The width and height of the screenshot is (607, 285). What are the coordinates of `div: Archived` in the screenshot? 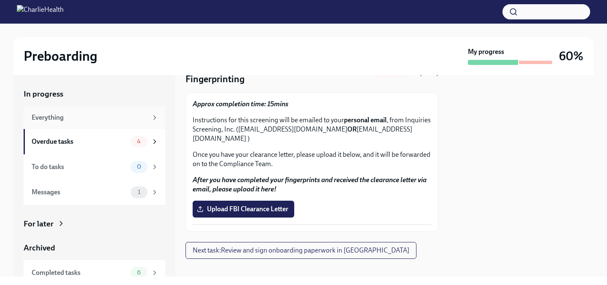 It's located at (94, 248).